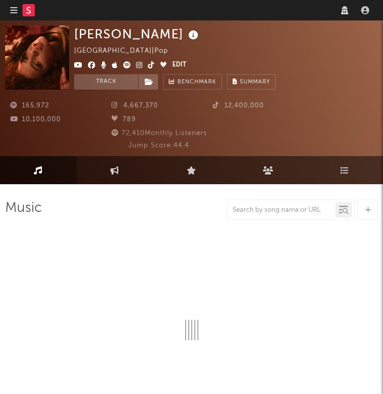 Image resolution: width=383 pixels, height=394 pixels. What do you see at coordinates (179, 65) in the screenshot?
I see `button: Edit` at bounding box center [179, 65].